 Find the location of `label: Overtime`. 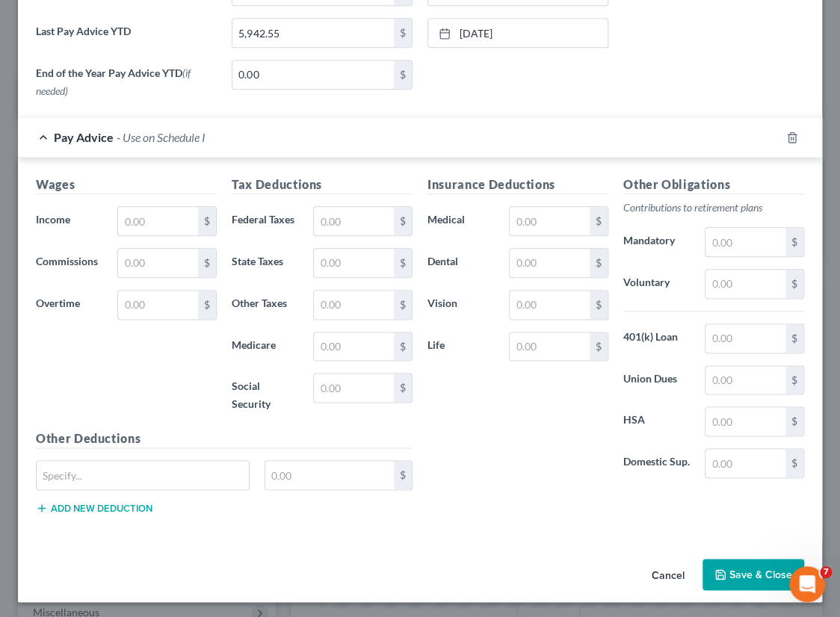

label: Overtime is located at coordinates (69, 305).